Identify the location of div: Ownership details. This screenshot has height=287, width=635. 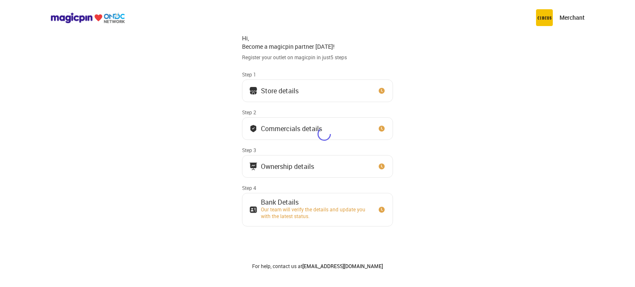
(287, 166).